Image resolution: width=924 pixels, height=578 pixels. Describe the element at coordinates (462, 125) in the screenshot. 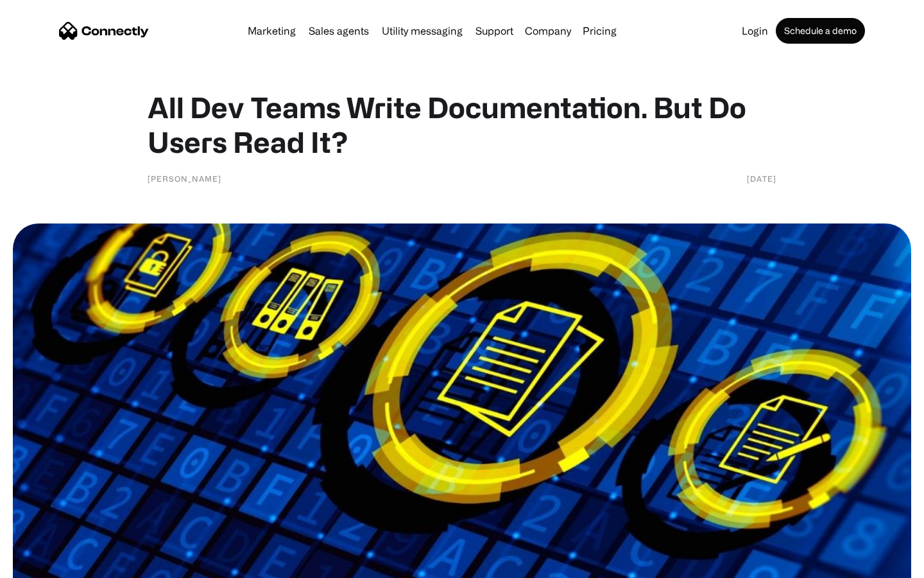

I see `h1: All Dev Teams Write Documentation. But Do Users Read It?` at that location.